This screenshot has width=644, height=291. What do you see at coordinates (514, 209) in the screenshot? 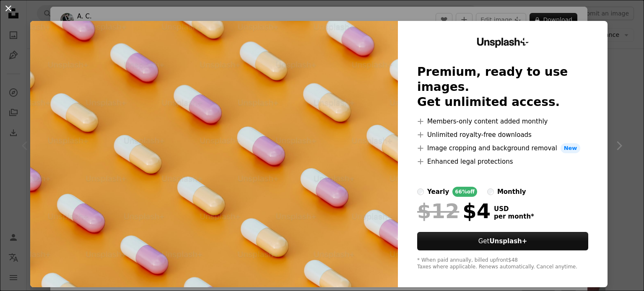
I see `span: USD` at bounding box center [514, 209].